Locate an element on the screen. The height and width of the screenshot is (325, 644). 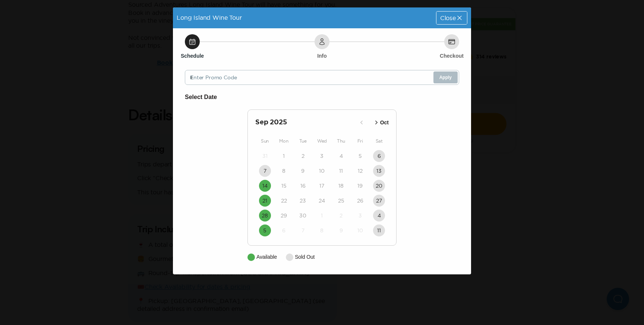
time: 9 is located at coordinates (341, 230).